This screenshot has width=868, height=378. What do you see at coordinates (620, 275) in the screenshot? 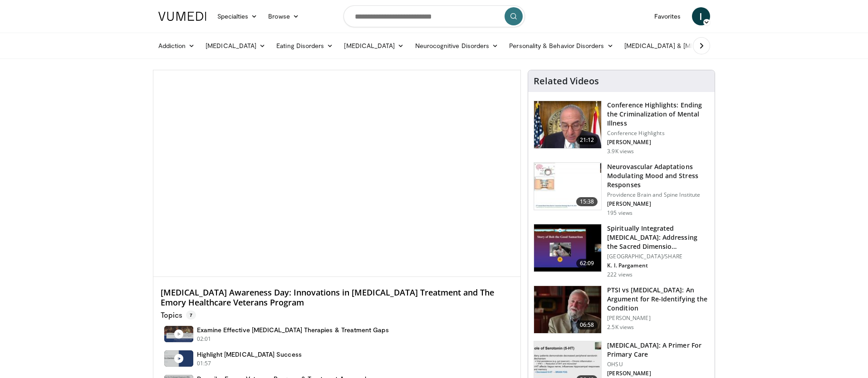
I see `p: 222 views` at bounding box center [620, 275].